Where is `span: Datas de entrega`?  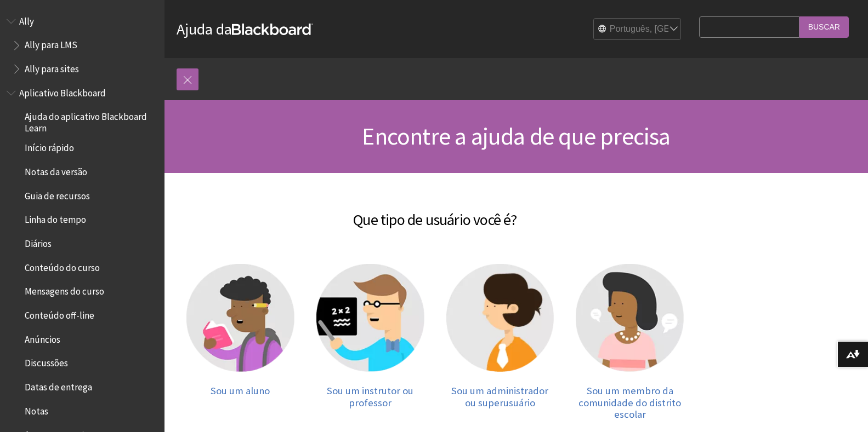
span: Datas de entrega is located at coordinates (58, 385).